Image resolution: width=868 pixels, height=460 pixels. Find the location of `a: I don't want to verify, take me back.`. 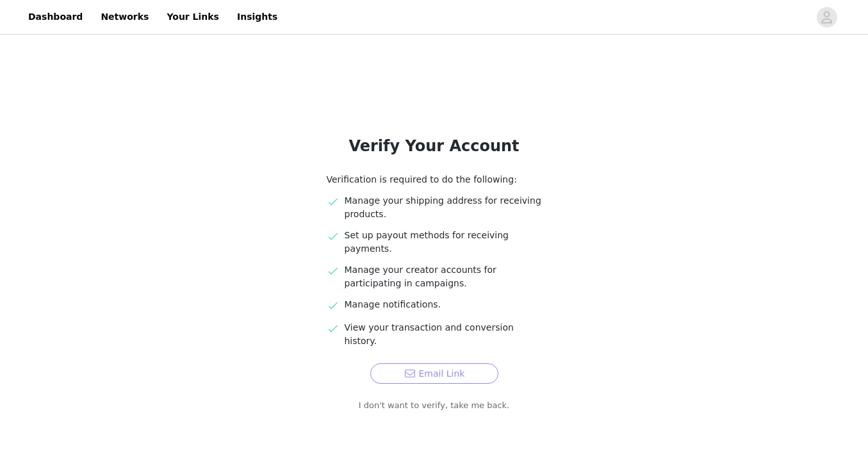

a: I don't want to verify, take me back. is located at coordinates (435, 406).